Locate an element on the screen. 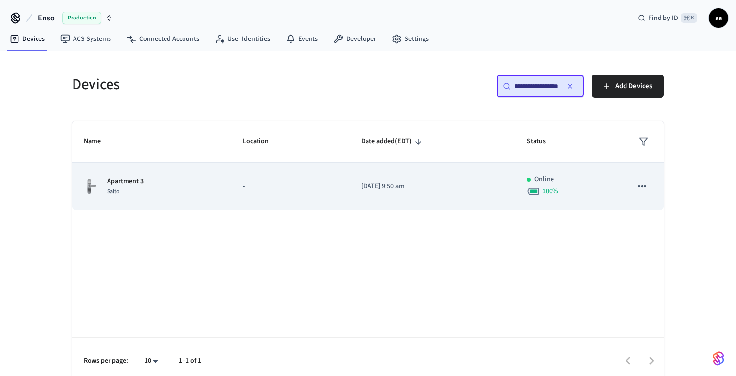 This screenshot has height=376, width=736. p: Online is located at coordinates (544, 179).